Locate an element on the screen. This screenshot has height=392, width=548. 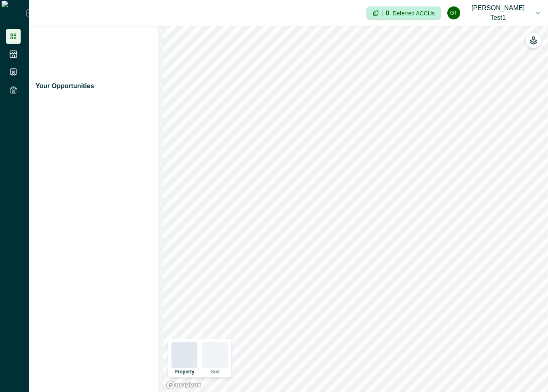
a: Mapbox logo is located at coordinates (183, 385).